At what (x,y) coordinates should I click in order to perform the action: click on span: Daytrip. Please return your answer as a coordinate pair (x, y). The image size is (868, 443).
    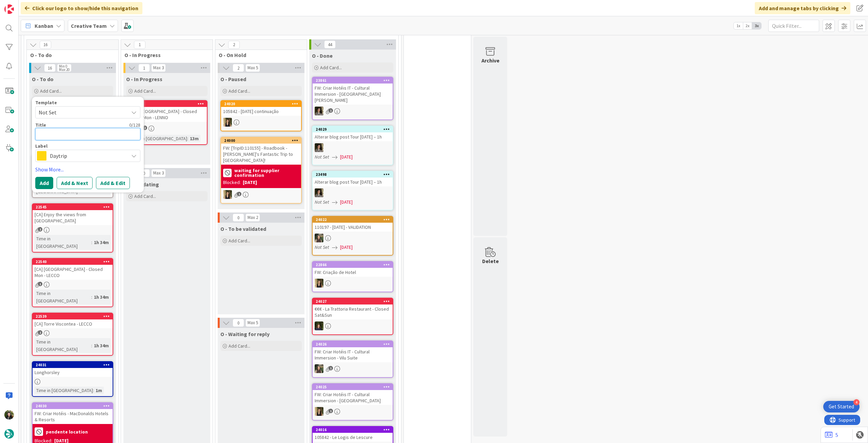
    Looking at the image, I should click on (88, 156).